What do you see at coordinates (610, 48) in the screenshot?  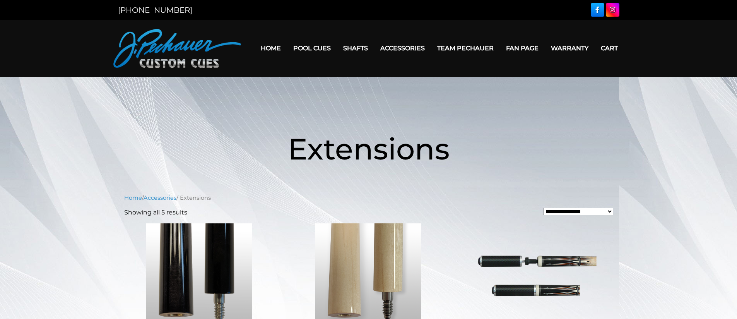 I see `a: Cart` at bounding box center [610, 48].